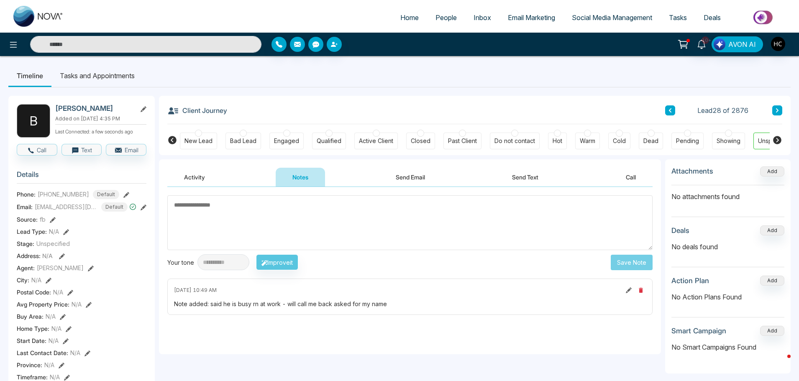 Image resolution: width=799 pixels, height=381 pixels. I want to click on div: Note added: said he is busy rn at work - will call me back asked for my name, so click(410, 304).